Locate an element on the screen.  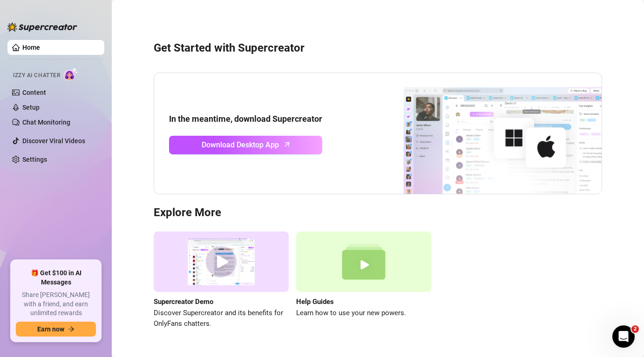
span: Download Desktop App is located at coordinates (240, 144).